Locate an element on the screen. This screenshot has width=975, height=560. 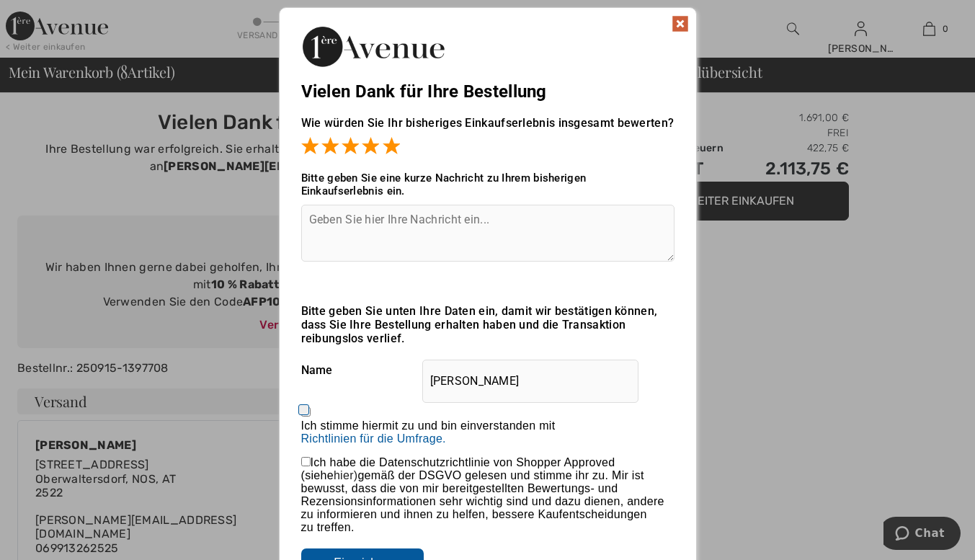
font: Ich stimme hiermit zu und bin einverstanden mit is located at coordinates (428, 425).